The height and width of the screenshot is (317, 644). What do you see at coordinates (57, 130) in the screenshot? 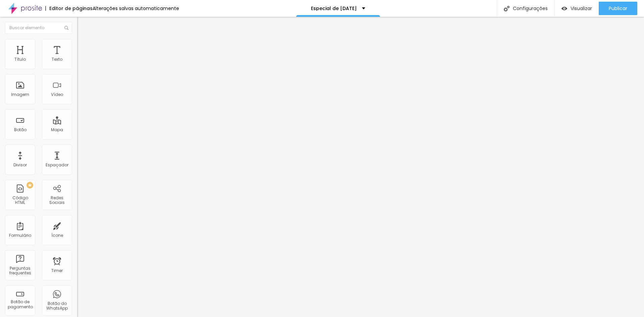
I see `div: Mapa` at bounding box center [57, 130].